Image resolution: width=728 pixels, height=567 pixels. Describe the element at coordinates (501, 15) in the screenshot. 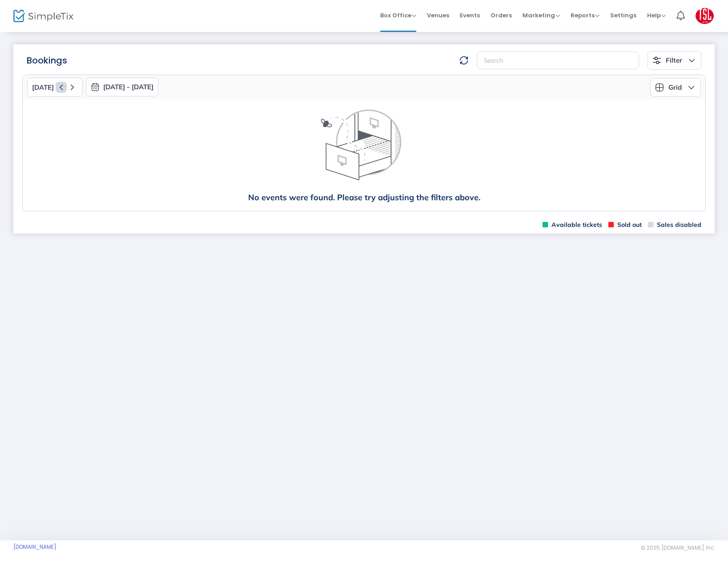

I see `span: Orders` at that location.